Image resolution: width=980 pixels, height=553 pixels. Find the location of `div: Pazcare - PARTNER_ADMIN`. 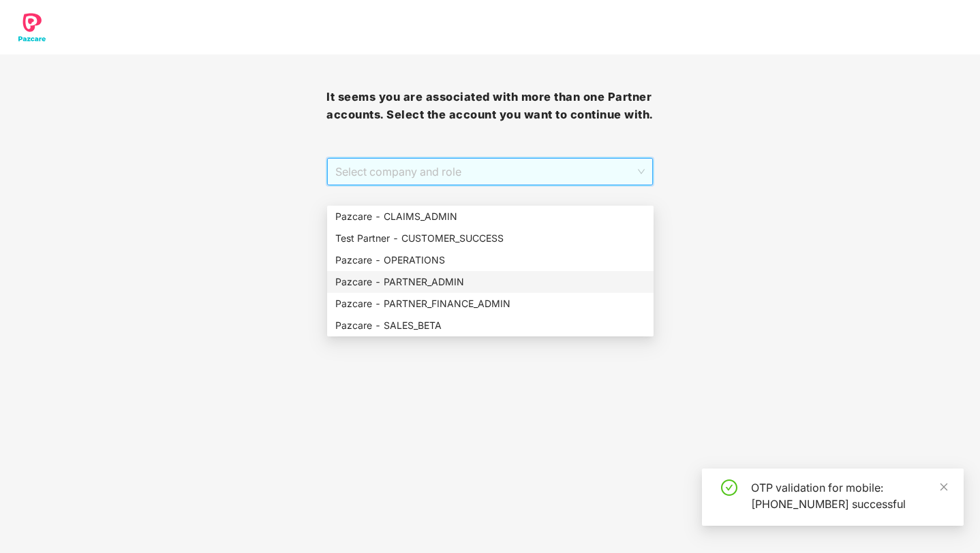

div: Pazcare - PARTNER_ADMIN is located at coordinates (490, 282).